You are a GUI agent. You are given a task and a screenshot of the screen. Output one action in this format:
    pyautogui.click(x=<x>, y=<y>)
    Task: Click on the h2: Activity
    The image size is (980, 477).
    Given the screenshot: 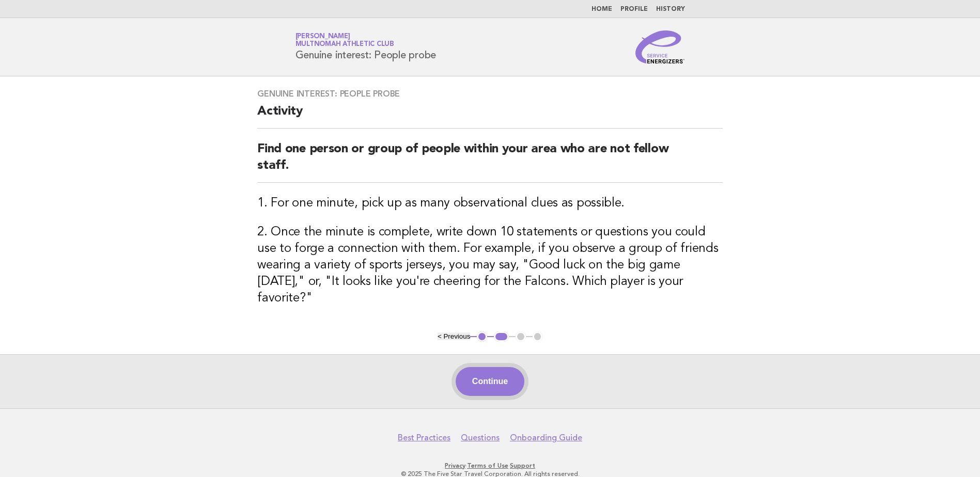 What is the action you would take?
    pyautogui.click(x=490, y=116)
    